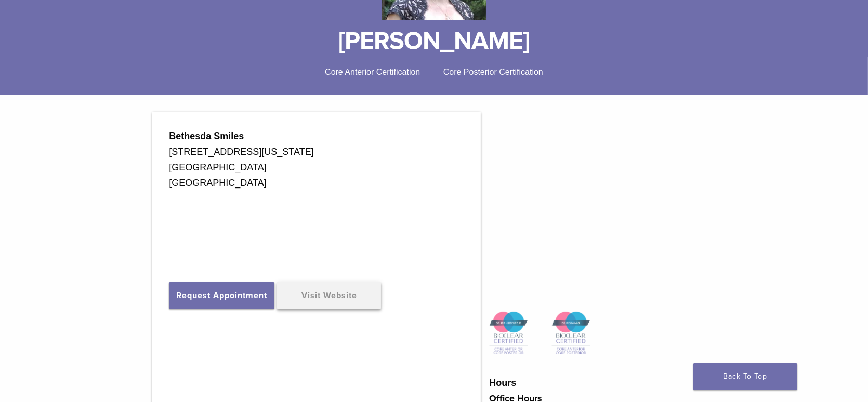  Describe the element at coordinates (745, 377) in the screenshot. I see `a: Back To Top` at that location.